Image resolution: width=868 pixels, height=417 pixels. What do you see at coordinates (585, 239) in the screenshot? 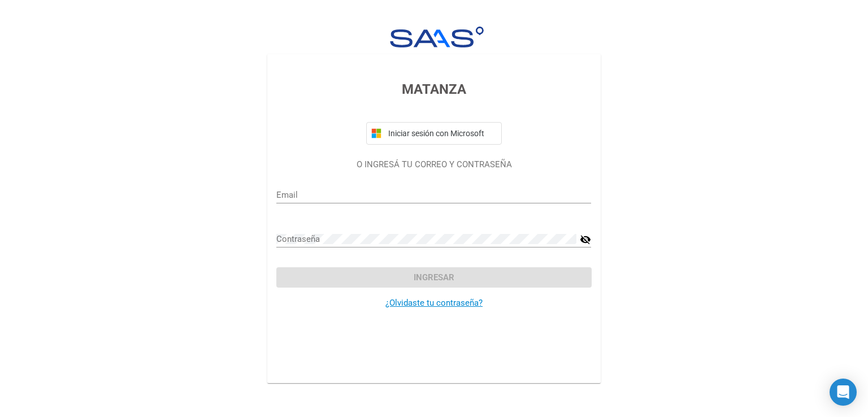
I see `mat-icon: visibility_off` at bounding box center [585, 239].